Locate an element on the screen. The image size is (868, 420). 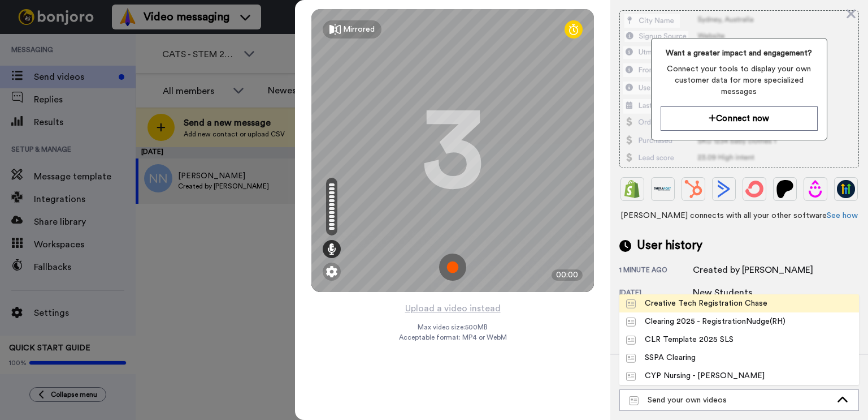
span: User history is located at coordinates (670, 245).